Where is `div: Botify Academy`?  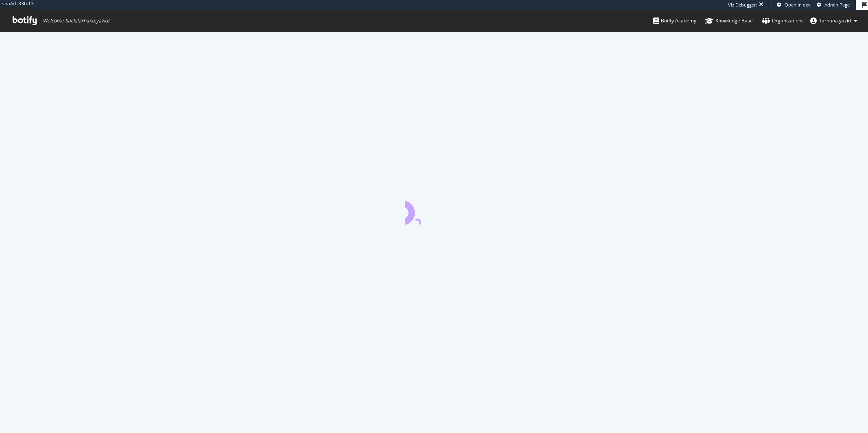
div: Botify Academy is located at coordinates (675, 21).